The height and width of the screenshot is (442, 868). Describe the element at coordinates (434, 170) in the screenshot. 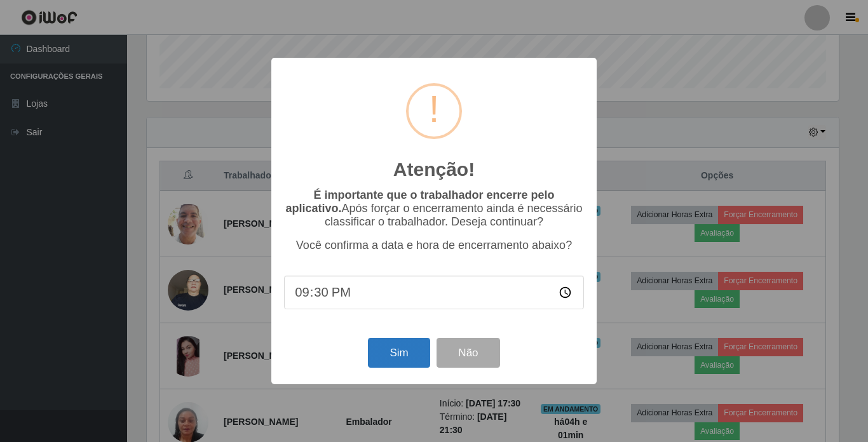

I see `h2: Atenção!` at that location.